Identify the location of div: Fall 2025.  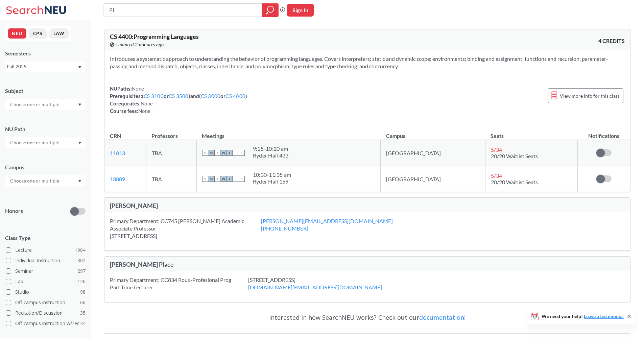
(42, 67).